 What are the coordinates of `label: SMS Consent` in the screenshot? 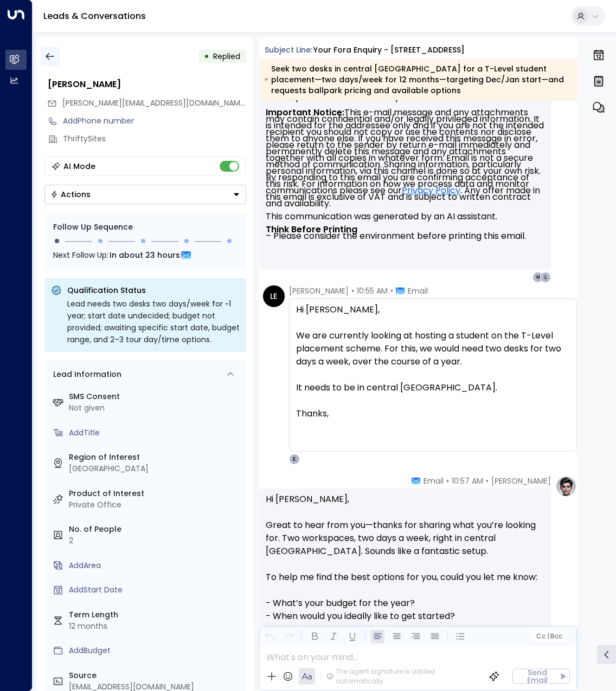 It's located at (155, 397).